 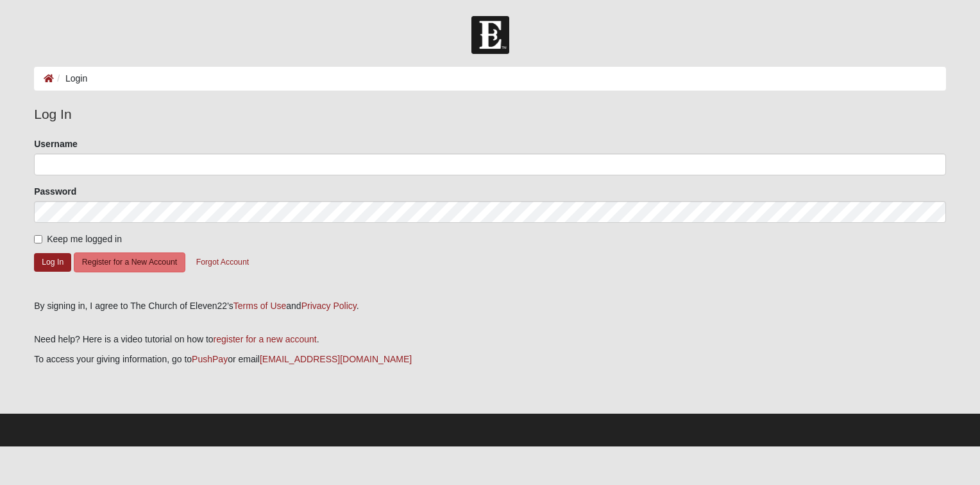 I want to click on button: Forgot Account, so click(x=223, y=262).